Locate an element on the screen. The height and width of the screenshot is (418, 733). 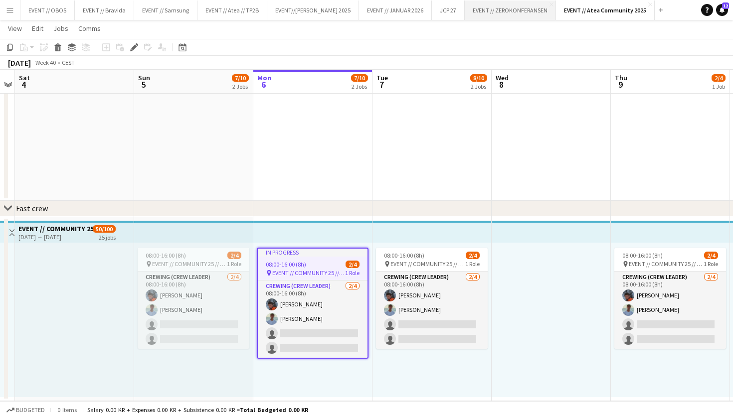
button: EVENT // Atea // TP2B is located at coordinates (232, 10).